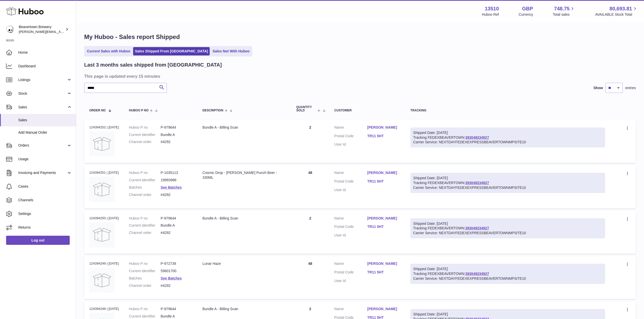 This screenshot has width=644, height=319. I want to click on span: entries, so click(631, 88).